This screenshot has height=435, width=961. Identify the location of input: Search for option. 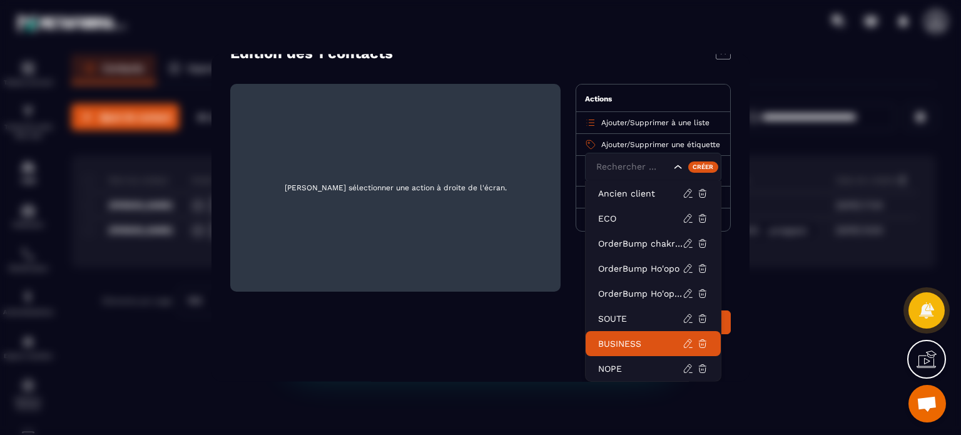
(632, 166).